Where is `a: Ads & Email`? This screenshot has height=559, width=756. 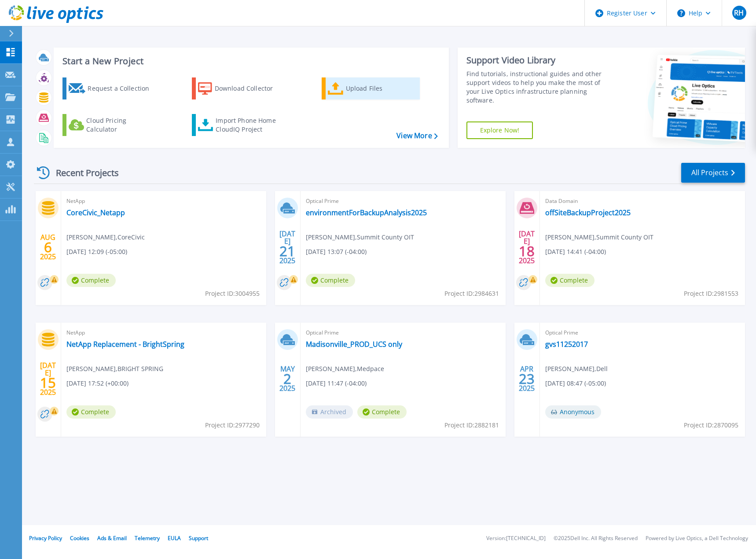 a: Ads & Email is located at coordinates (111, 538).